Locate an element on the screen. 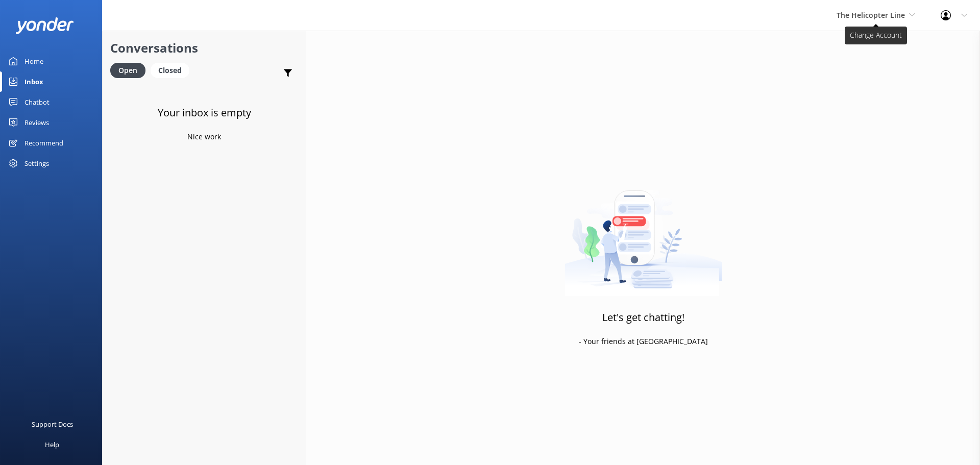  h3: Let's get chatting! is located at coordinates (643, 317).